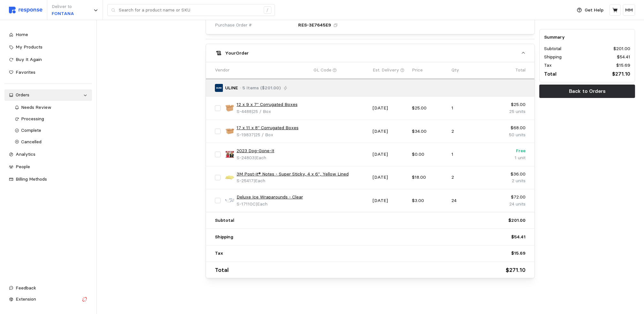 This screenshot has height=314, width=644. Describe the element at coordinates (51, 107) in the screenshot. I see `a: Needs Review` at that location.